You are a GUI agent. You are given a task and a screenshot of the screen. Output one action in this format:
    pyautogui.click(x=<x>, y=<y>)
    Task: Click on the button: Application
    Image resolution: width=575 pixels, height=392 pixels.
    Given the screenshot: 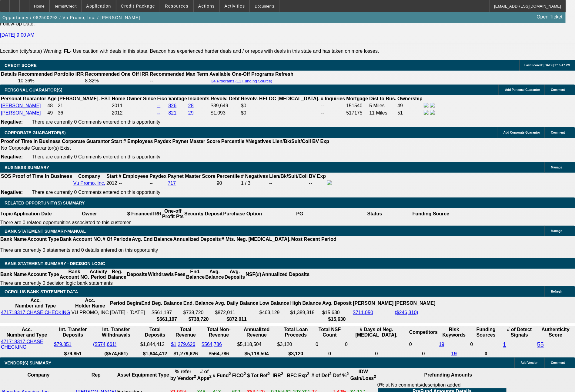 What is the action you would take?
    pyautogui.click(x=98, y=6)
    